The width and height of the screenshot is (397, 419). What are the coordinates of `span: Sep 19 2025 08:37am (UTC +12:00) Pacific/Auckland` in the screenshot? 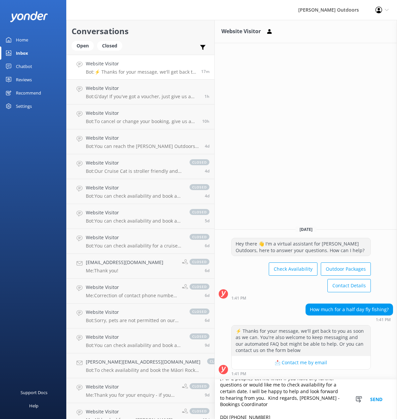 It's located at (207, 394).